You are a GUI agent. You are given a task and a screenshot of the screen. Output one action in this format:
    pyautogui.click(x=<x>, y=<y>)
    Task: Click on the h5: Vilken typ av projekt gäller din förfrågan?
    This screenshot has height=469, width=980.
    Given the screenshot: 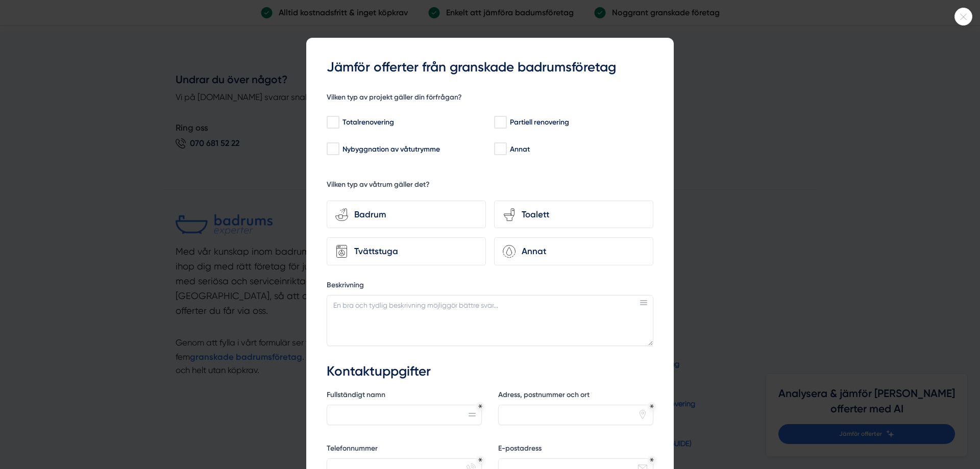 What is the action you would take?
    pyautogui.click(x=394, y=99)
    